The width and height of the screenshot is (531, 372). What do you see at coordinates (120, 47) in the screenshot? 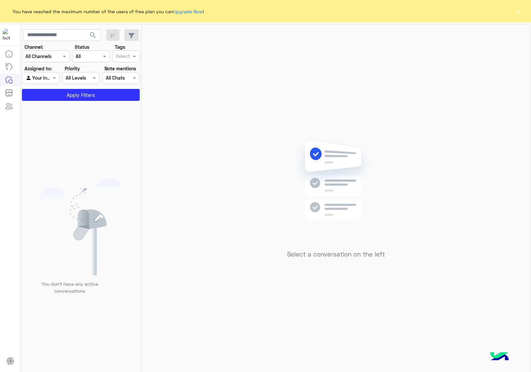
I see `label: Tags` at bounding box center [120, 47].